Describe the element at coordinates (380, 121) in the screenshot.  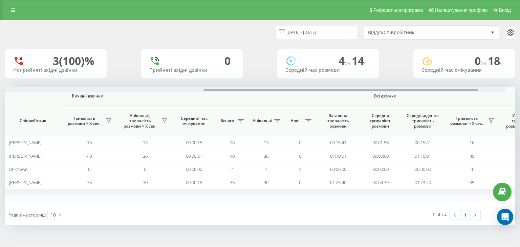
I see `span: Середня тривалість розмови` at that location.